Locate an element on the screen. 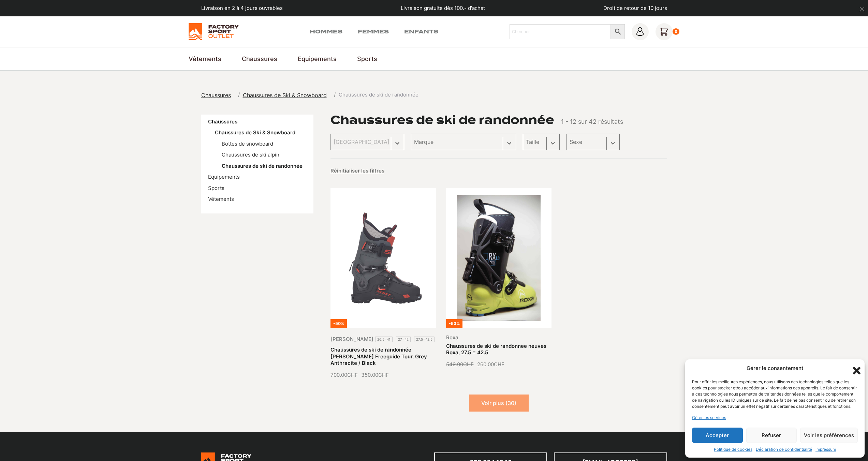 The image size is (868, 461). span: Chaussures de ski de randonnée is located at coordinates (378, 95).